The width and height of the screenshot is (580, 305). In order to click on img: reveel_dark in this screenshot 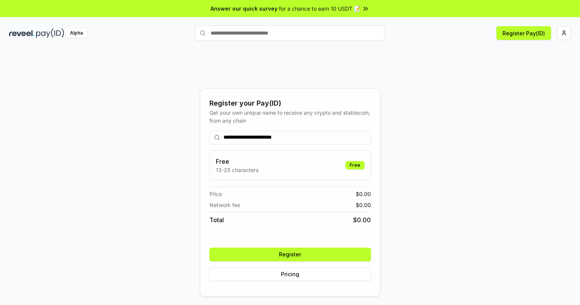, I will do `click(22, 33)`.